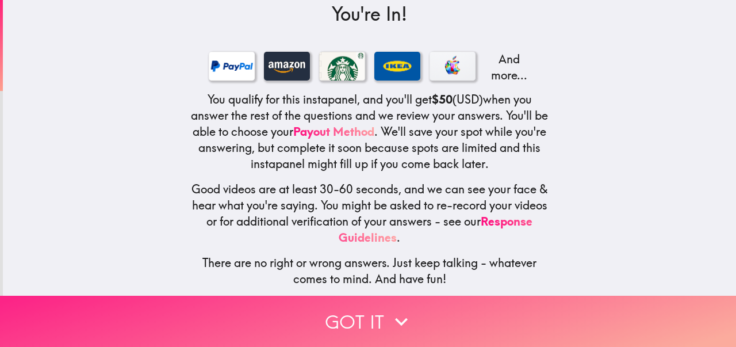  What do you see at coordinates (370, 213) in the screenshot?
I see `h5: Good videos are at least 30-60 seconds, and we can see your face & hear what you're saying. You m...` at bounding box center [370, 213].